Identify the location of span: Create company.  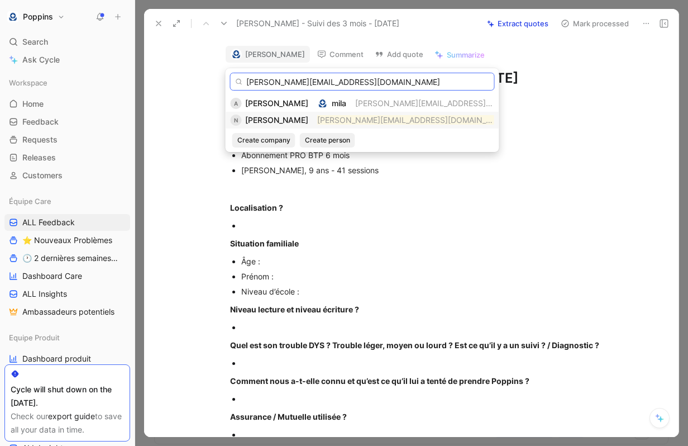
(264, 140).